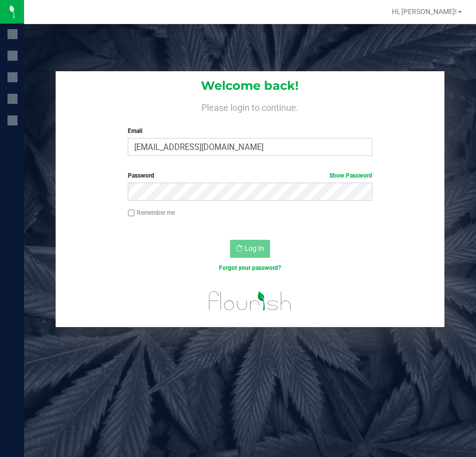 The height and width of the screenshot is (457, 476). I want to click on span: Password, so click(141, 176).